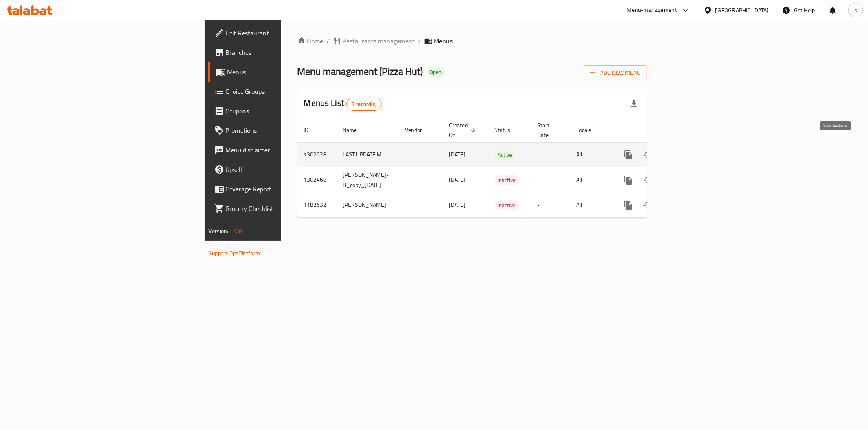  Describe the element at coordinates (236, 231) in the screenshot. I see `span: 1.0.0` at that location.